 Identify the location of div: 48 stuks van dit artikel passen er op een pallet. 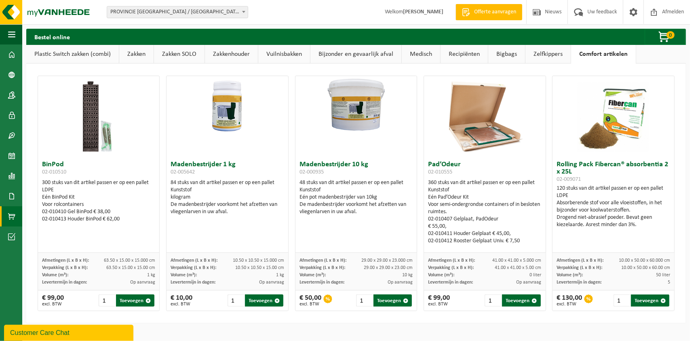
(356, 197).